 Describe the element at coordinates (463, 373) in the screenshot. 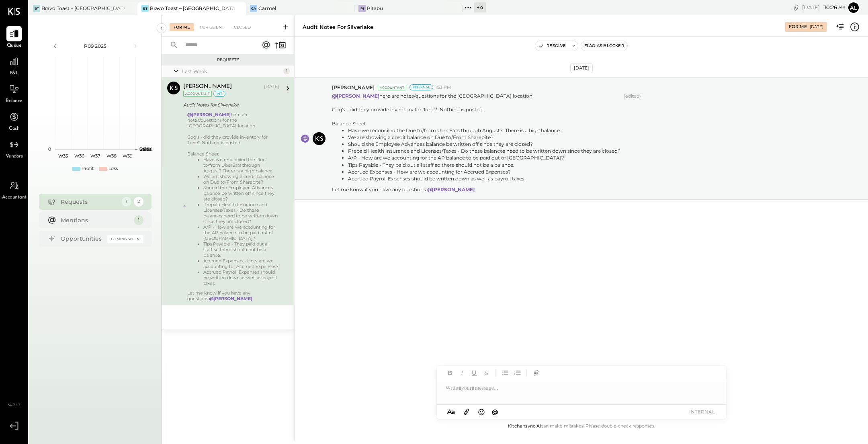

I see `button: Italic` at that location.